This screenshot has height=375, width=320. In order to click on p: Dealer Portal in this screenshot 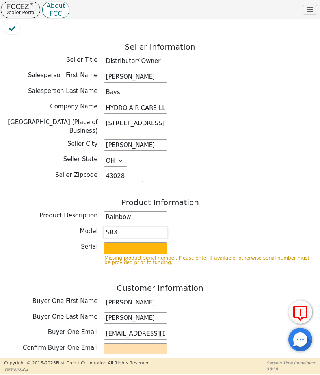, I will do `click(21, 13)`.